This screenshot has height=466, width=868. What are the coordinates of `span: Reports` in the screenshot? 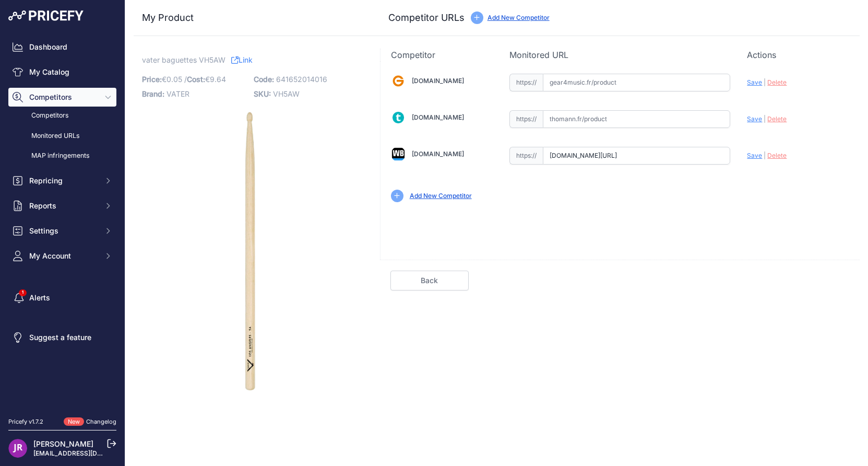 It's located at (63, 206).